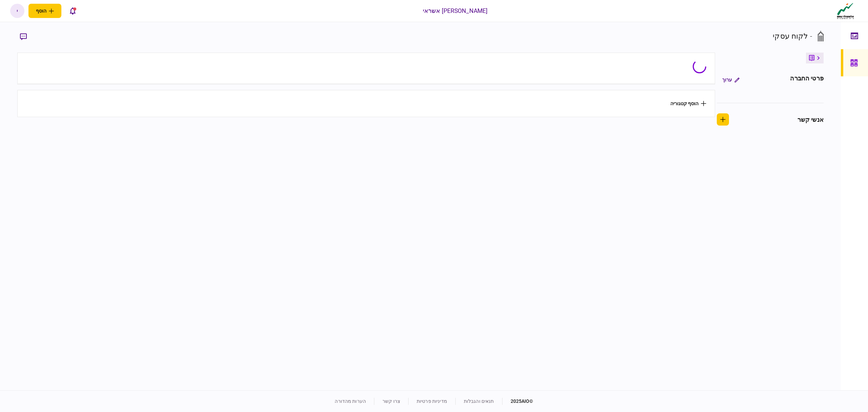 This screenshot has height=412, width=868. Describe the element at coordinates (17, 11) in the screenshot. I see `button: י` at that location.